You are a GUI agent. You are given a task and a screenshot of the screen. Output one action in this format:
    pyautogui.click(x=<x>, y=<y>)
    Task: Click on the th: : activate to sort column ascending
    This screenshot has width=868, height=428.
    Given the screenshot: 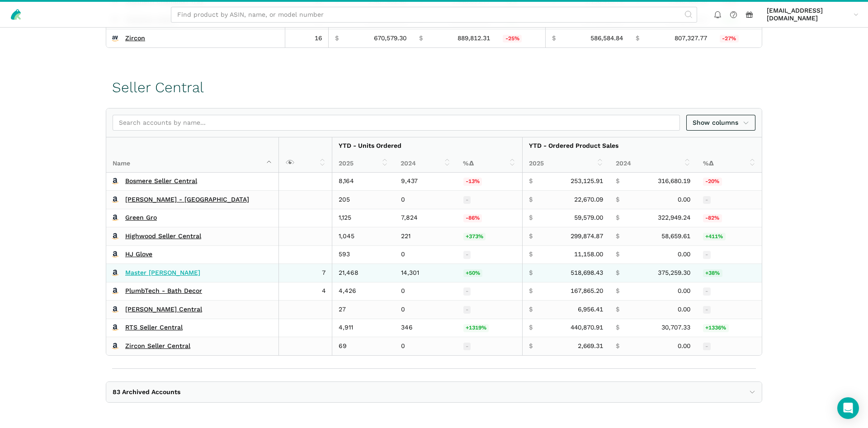 What is the action you would take?
    pyautogui.click(x=306, y=155)
    